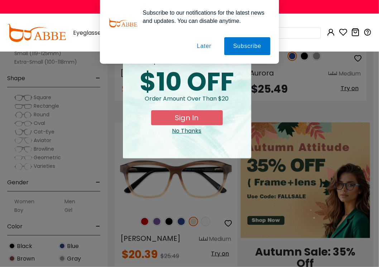 This screenshot has width=379, height=267. Describe the element at coordinates (187, 82) in the screenshot. I see `div: $10 OFF` at that location.